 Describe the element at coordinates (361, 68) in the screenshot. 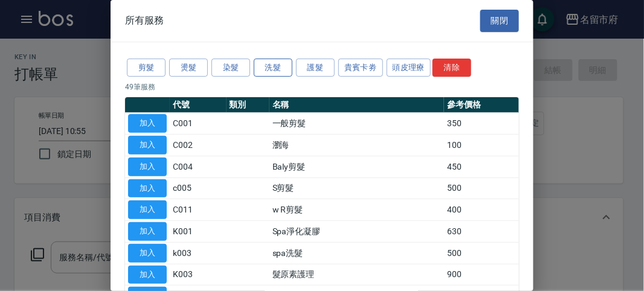

I see `button: 貴賓卡劵` at that location.